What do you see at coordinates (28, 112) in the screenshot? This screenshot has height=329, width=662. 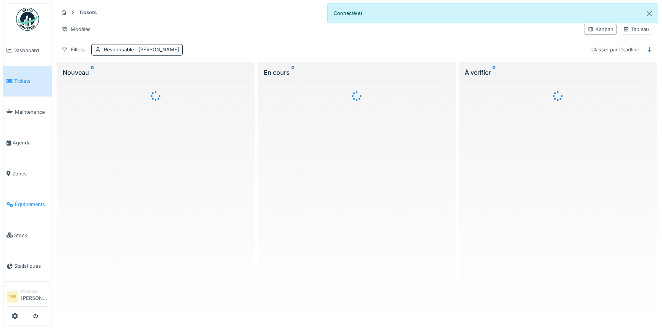 I see `a: Maintenance` at bounding box center [28, 112].